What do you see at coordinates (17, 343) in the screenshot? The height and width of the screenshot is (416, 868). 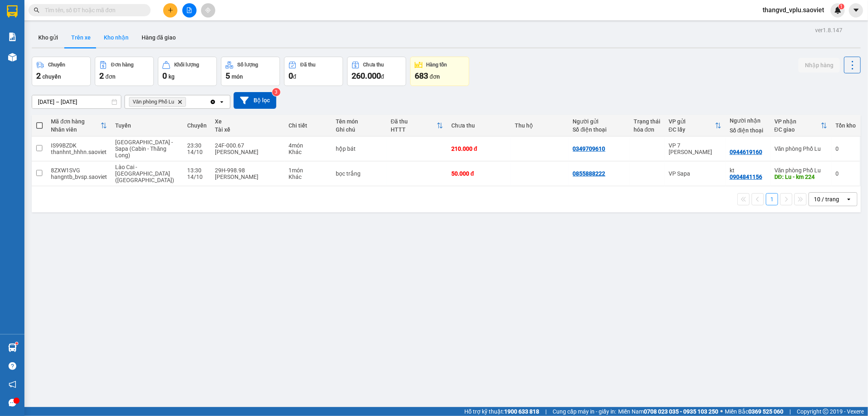 I see `sup: 1` at bounding box center [17, 343].